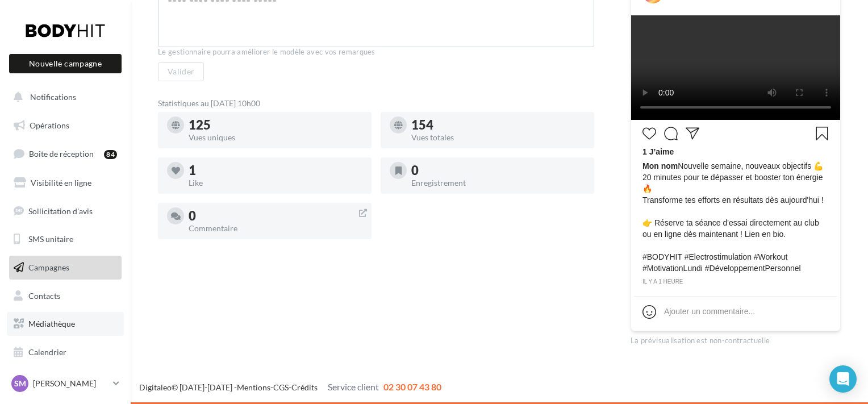 The image size is (868, 404). What do you see at coordinates (49, 267) in the screenshot?
I see `span: Campagnes` at bounding box center [49, 267].